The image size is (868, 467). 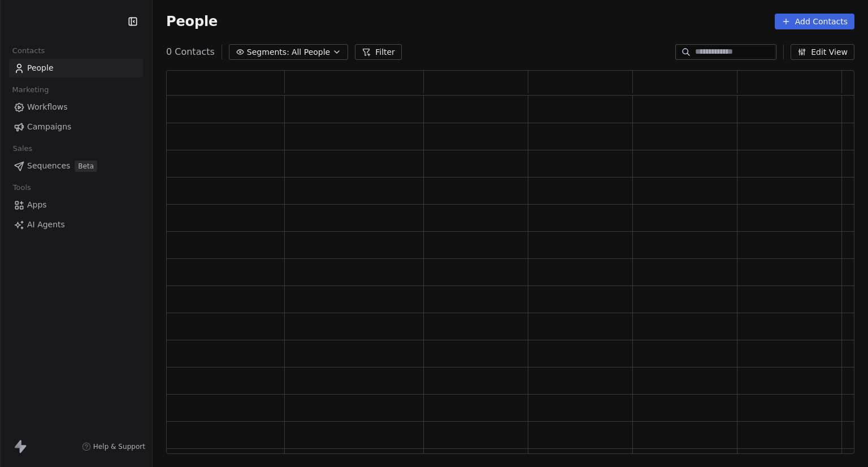 What do you see at coordinates (76, 225) in the screenshot?
I see `a: AI Agents` at bounding box center [76, 225].